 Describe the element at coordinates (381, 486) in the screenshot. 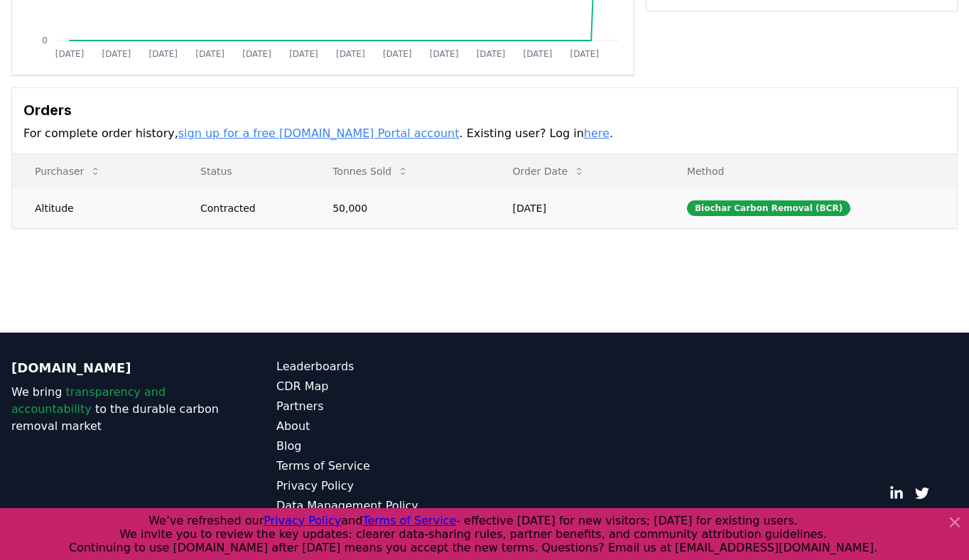

I see `a: Privacy Policy` at that location.